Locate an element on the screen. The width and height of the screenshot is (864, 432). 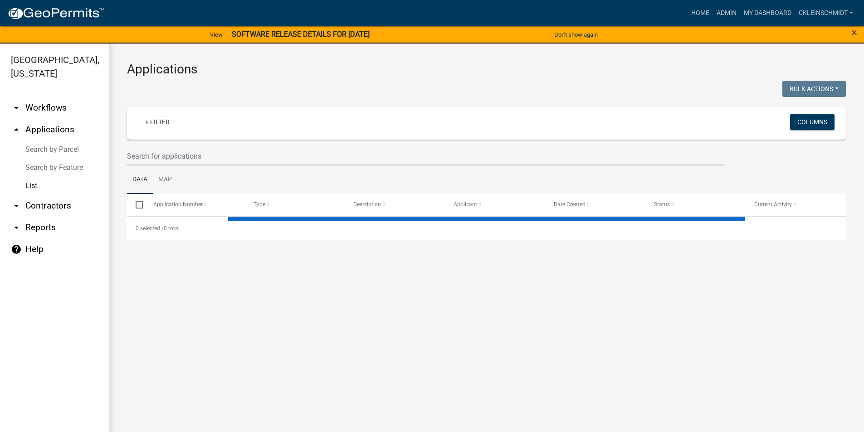
div: 0 total is located at coordinates (486, 229).